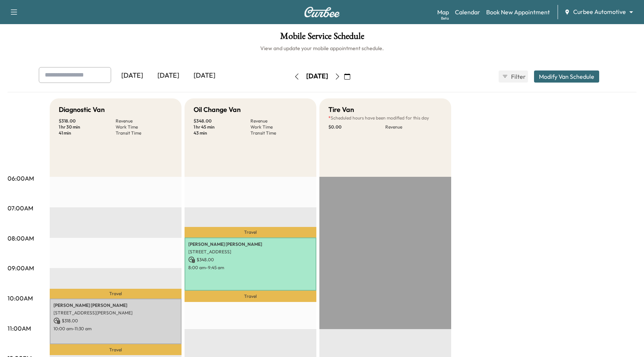 The height and width of the screenshot is (357, 644). I want to click on p: 06:00AM, so click(21, 178).